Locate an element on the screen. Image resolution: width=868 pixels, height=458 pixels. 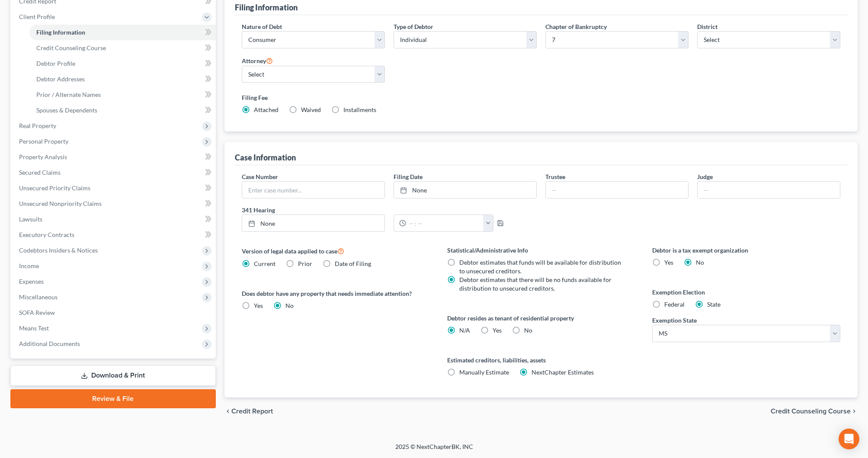
label: Exemption State is located at coordinates (675, 320).